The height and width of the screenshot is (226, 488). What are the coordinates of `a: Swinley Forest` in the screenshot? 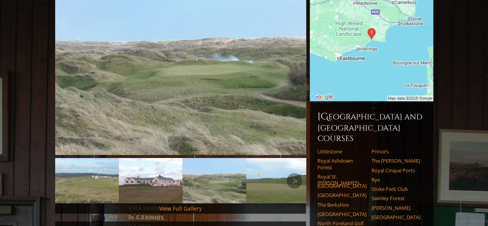 It's located at (396, 198).